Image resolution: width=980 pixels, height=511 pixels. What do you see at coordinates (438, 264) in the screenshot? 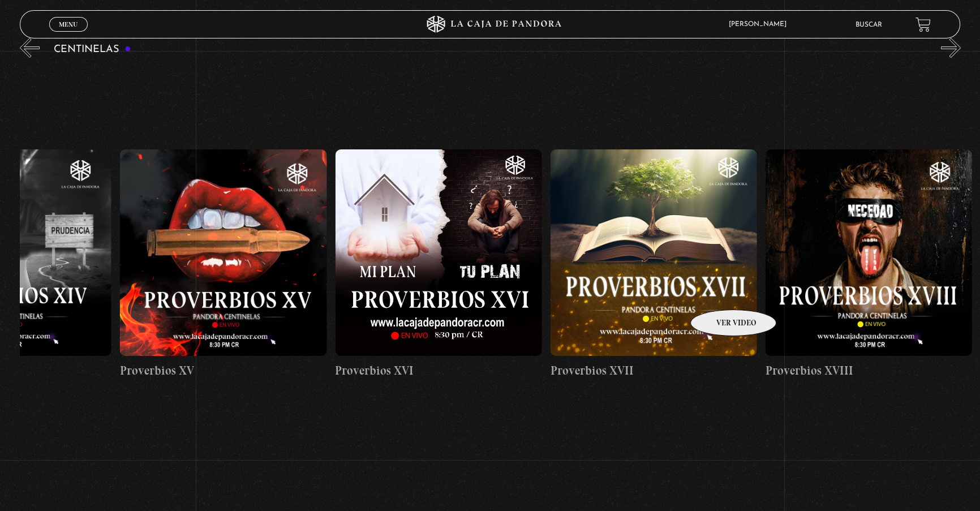
I see `a: Proverbios XVI` at bounding box center [438, 264].